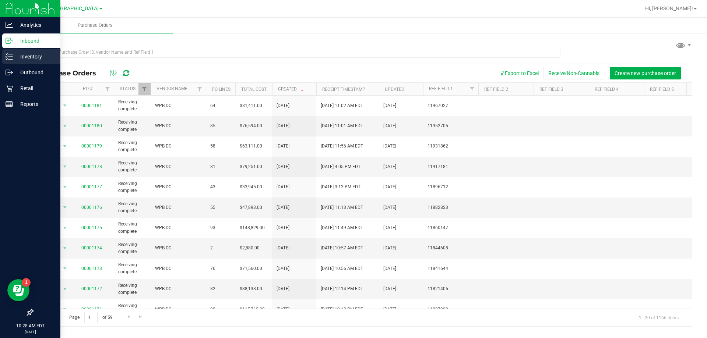 The width and height of the screenshot is (707, 338). What do you see at coordinates (254, 89) in the screenshot?
I see `a: Total Cost` at bounding box center [254, 89].